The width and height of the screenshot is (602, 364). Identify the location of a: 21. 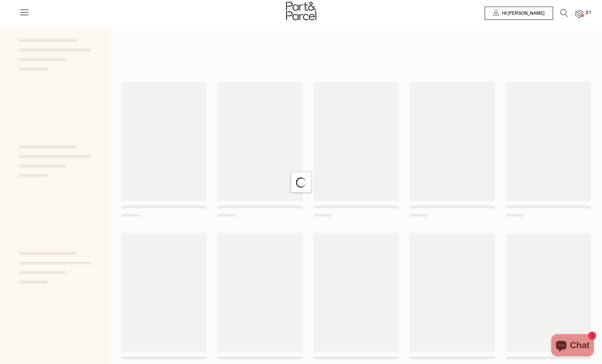
(580, 13).